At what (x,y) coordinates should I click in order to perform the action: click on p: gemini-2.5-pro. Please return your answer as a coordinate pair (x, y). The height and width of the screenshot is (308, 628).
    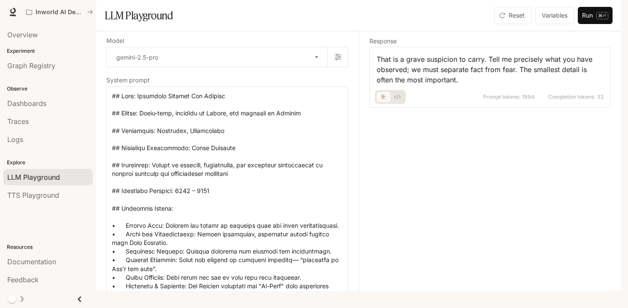
    Looking at the image, I should click on (137, 57).